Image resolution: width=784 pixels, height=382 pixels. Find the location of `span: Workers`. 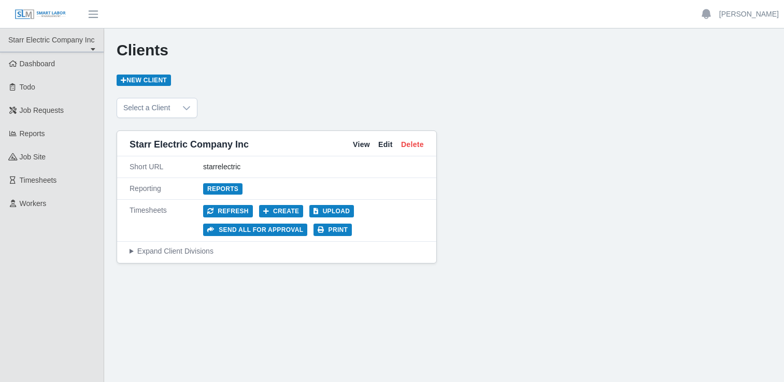

span: Workers is located at coordinates (33, 204).